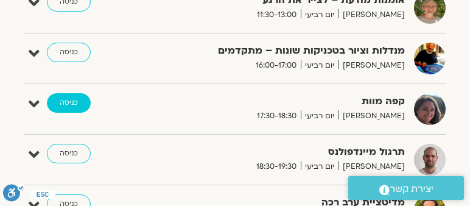 The width and height of the screenshot is (470, 206). I want to click on strong: קפה מוות, so click(298, 101).